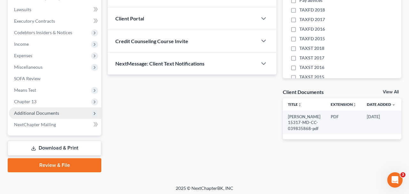 The width and height of the screenshot is (409, 194). I want to click on span: TAXST 2015, so click(312, 77).